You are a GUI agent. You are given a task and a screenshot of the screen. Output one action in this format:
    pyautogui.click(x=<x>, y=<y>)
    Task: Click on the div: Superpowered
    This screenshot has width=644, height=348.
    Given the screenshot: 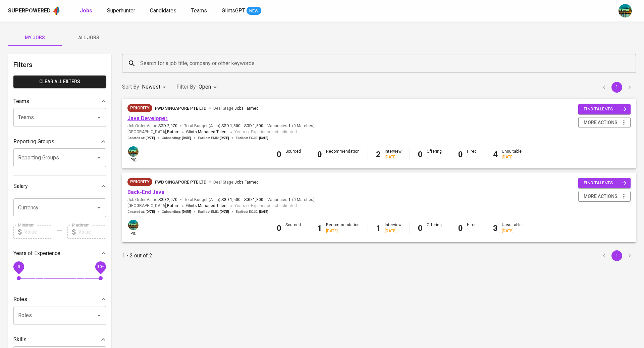 What is the action you would take?
    pyautogui.click(x=29, y=11)
    